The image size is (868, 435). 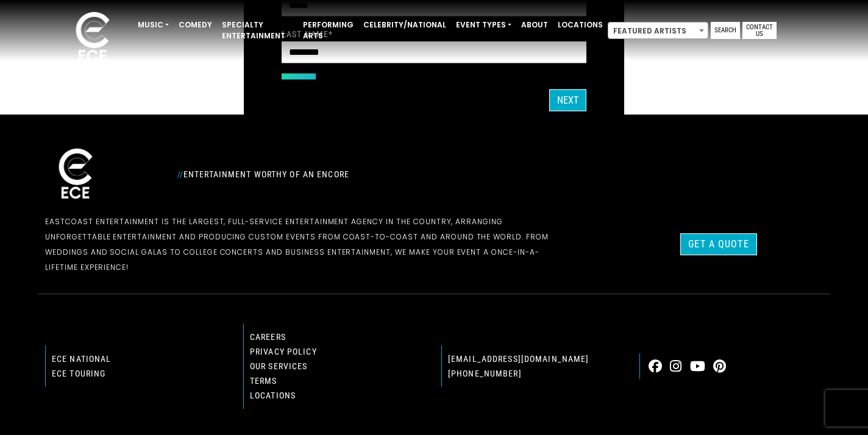 I want to click on a: About, so click(x=534, y=25).